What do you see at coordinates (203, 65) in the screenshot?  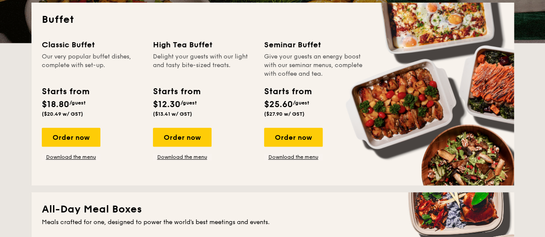 I see `div: Delight your guests with our light and tasty bite-sized treats.` at bounding box center [203, 65].